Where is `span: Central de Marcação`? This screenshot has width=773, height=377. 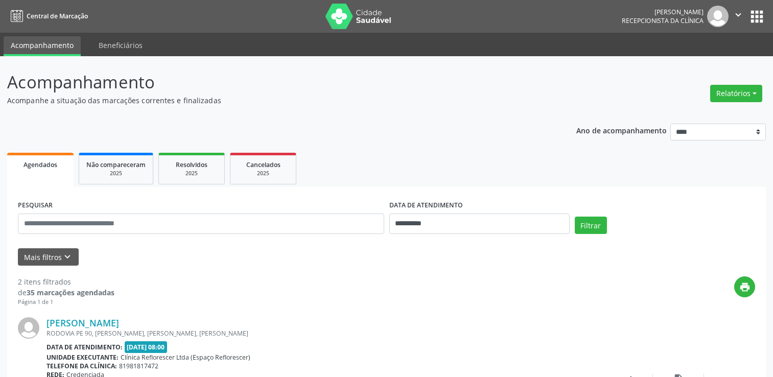 span: Central de Marcação is located at coordinates (57, 16).